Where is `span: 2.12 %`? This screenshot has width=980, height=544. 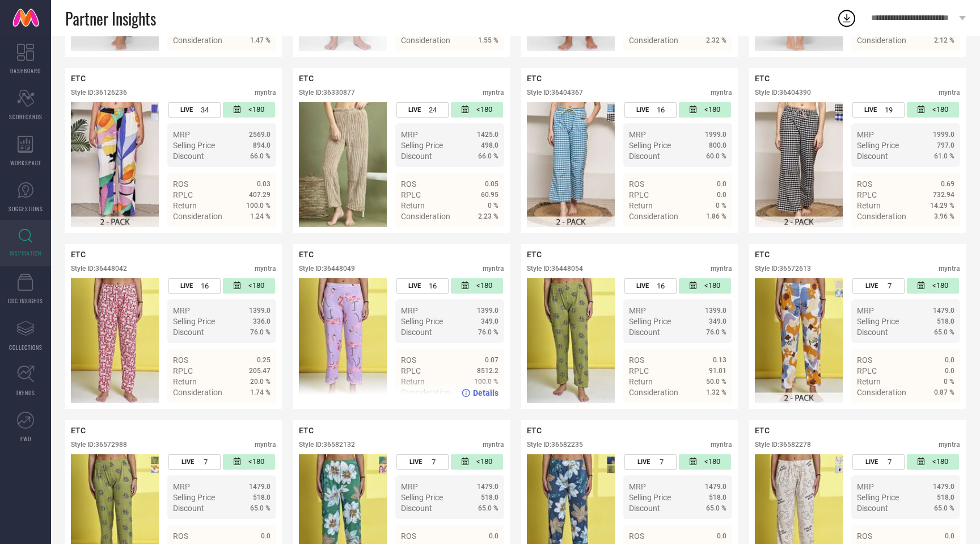
span: 2.12 % is located at coordinates (944, 40).